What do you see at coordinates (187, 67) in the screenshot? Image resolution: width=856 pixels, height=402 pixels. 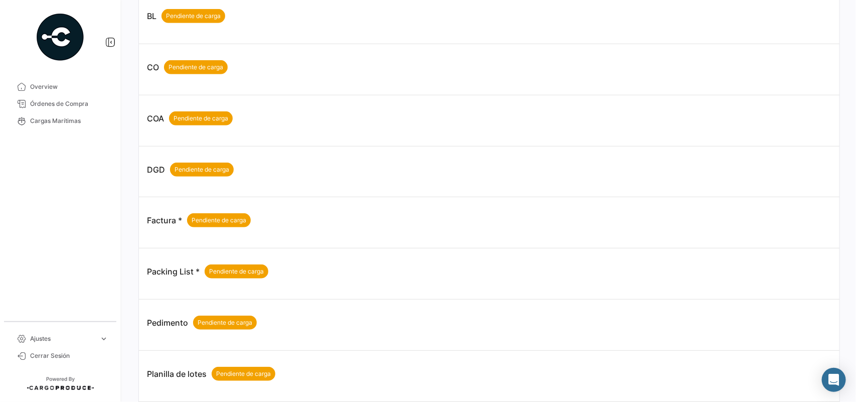 I see `p: CO` at bounding box center [187, 67].